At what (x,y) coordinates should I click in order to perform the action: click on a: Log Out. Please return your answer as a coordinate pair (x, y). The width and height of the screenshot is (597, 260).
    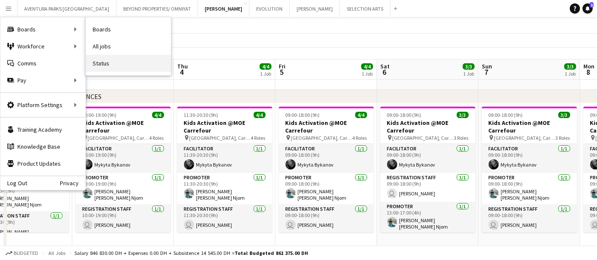
    Looking at the image, I should click on (14, 183).